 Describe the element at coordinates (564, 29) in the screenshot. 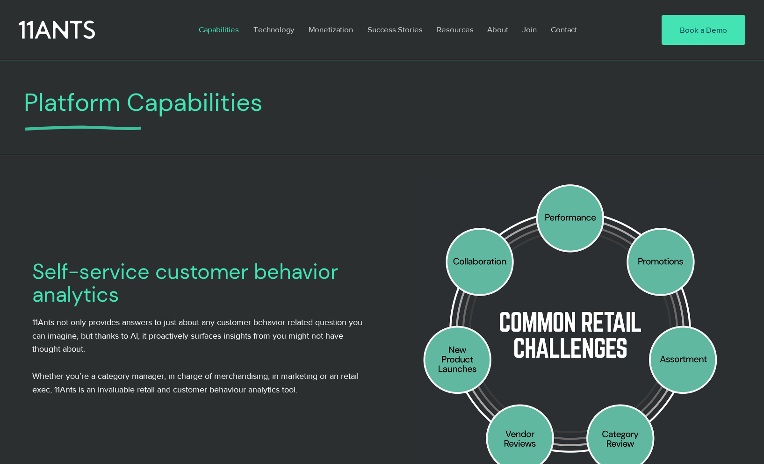

I see `p: Contact` at that location.